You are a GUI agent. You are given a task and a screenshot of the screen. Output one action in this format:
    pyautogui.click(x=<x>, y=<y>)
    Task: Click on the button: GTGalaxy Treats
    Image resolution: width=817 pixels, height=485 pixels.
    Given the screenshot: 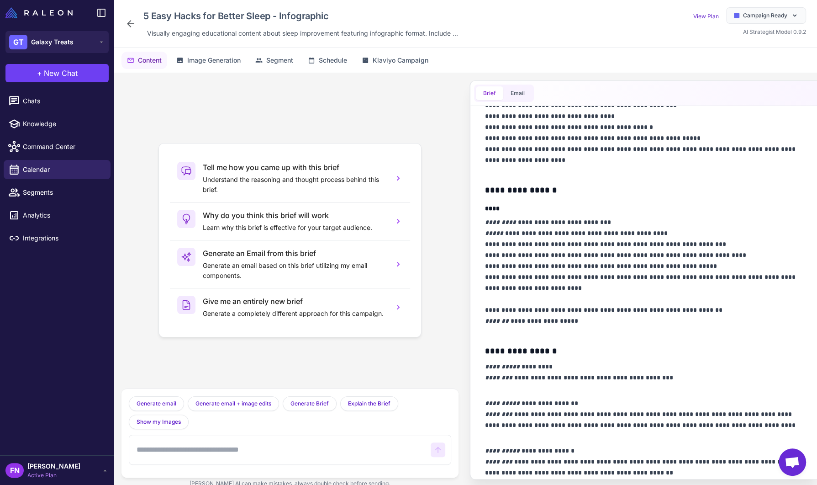 What is the action you would take?
    pyautogui.click(x=57, y=42)
    